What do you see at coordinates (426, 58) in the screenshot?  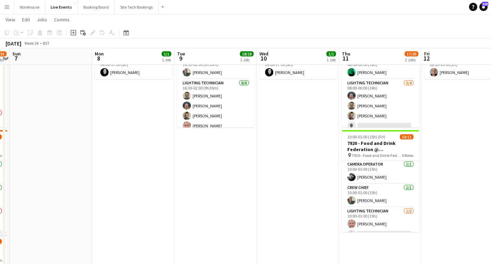 I see `span: 12` at bounding box center [426, 58].